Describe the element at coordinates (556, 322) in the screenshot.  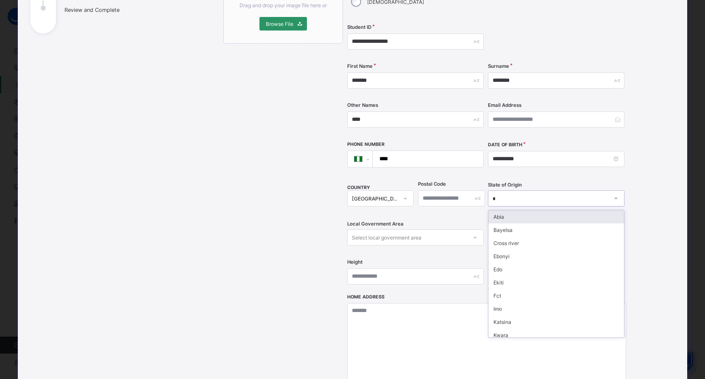
I see `div: Katsina` at that location.